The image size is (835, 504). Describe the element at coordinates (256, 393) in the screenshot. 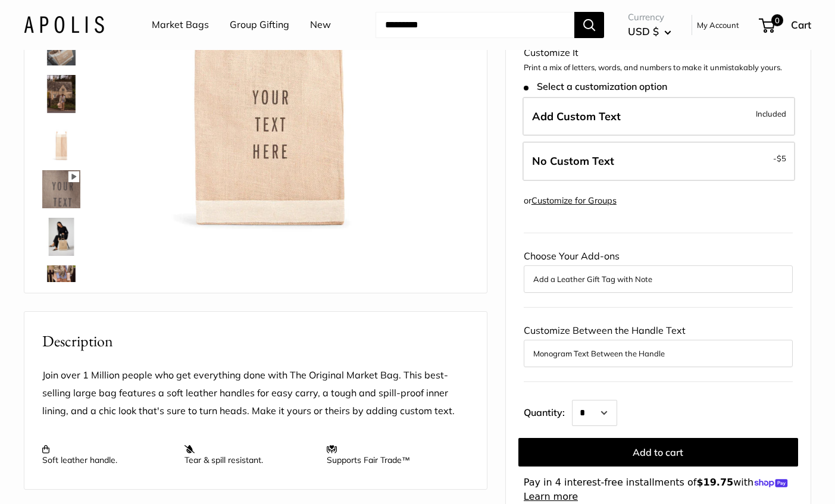

I see `p: Join over 1 Million people who get everything done with The Original Market Bag. This best-sellin...` at that location.